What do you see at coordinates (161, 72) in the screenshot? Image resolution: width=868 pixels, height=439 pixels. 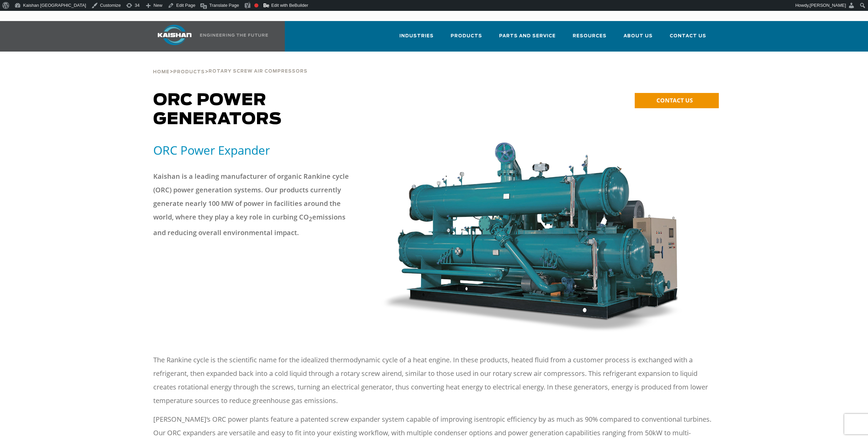 I see `span: Home` at bounding box center [161, 72].